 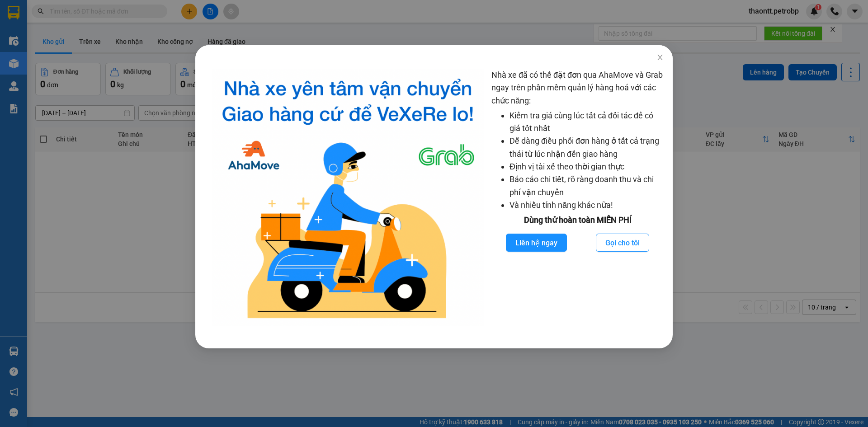 I want to click on li: Báo cáo chi tiết, rõ ràng doanh thu và chi phí vận chuyển, so click(x=587, y=185).